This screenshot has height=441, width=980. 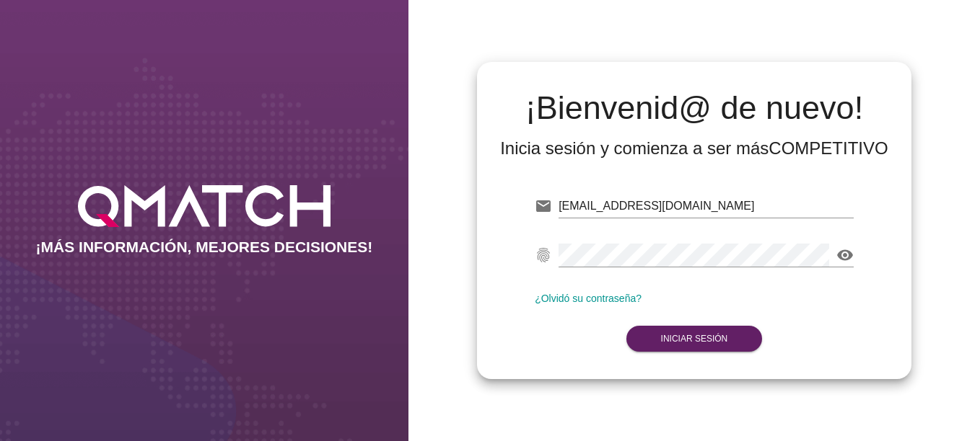 I want to click on div: Inicia sesión y comienza a ser más, so click(x=694, y=148).